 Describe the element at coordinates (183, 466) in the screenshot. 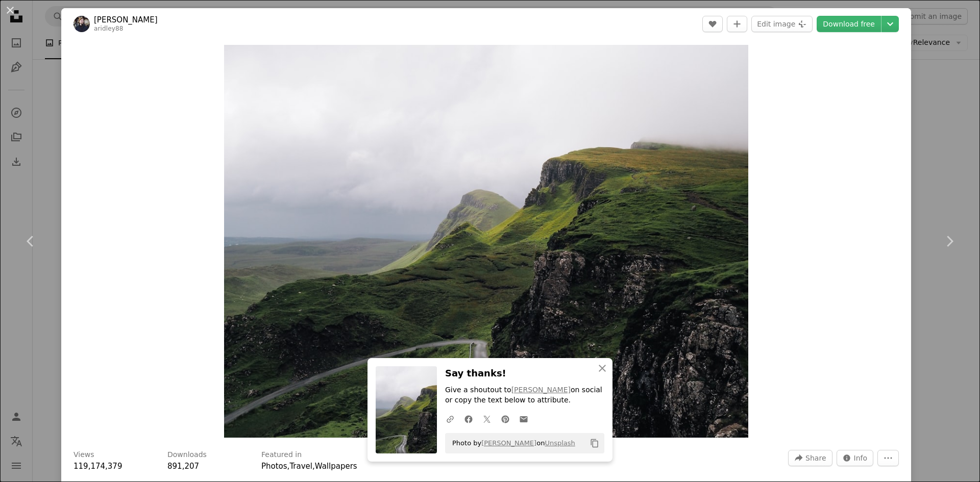

I see `span: 891,207` at that location.